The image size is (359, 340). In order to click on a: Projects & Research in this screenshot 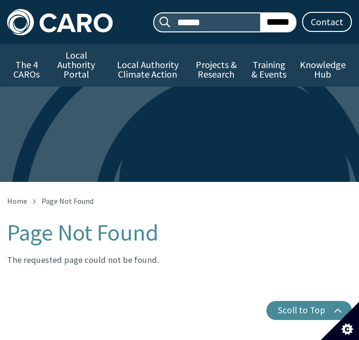, I will do `click(216, 70)`.